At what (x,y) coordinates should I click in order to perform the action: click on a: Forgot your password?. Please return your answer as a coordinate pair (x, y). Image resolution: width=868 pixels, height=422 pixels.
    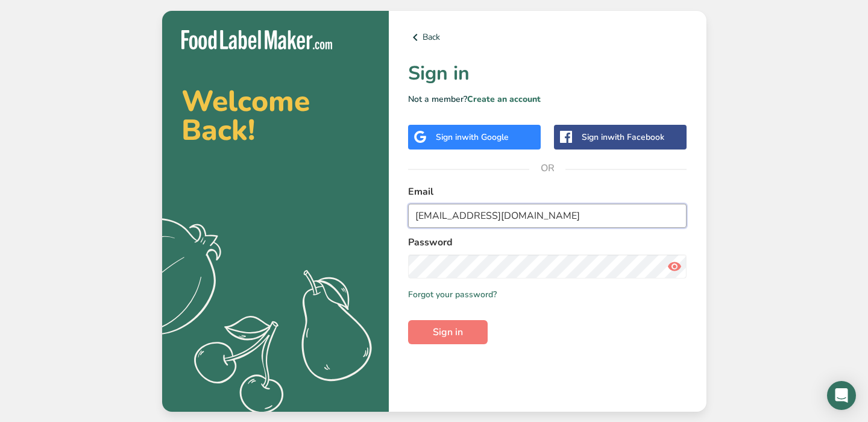
    Looking at the image, I should click on (452, 294).